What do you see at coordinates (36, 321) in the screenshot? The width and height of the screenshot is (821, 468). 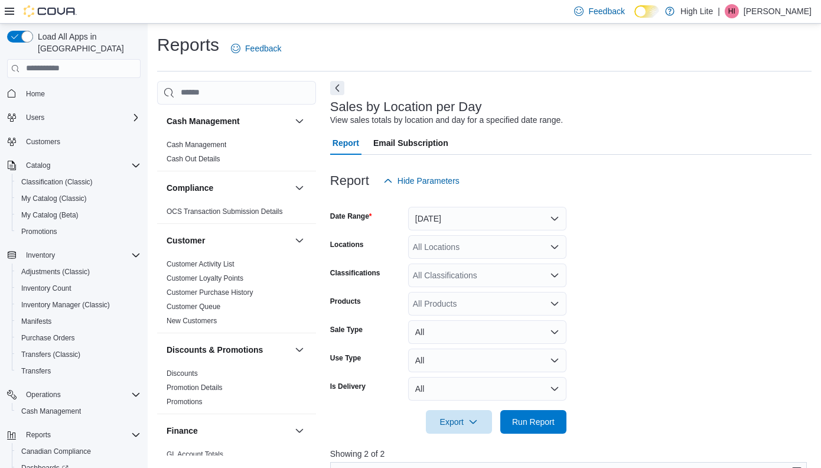 I see `a: Manifests` at bounding box center [36, 321].